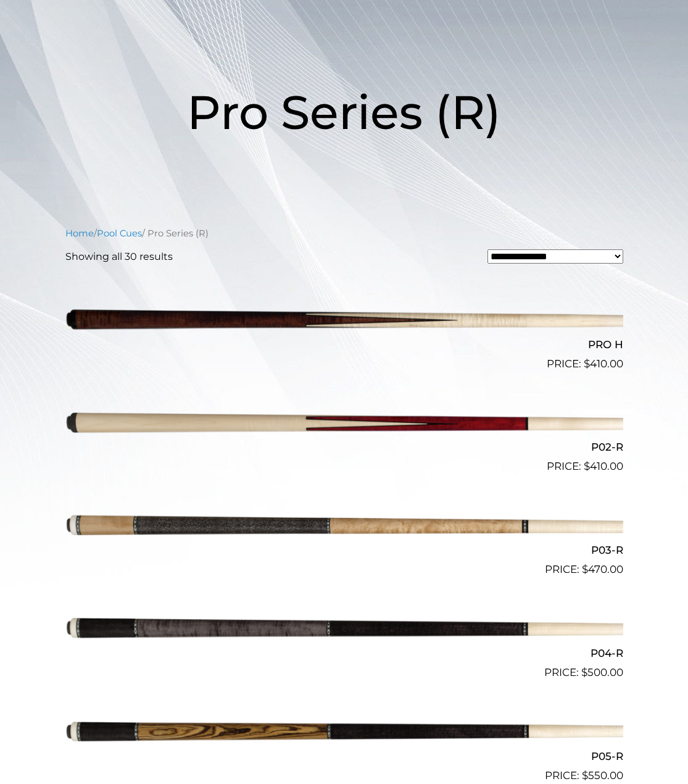 The image size is (688, 784). Describe the element at coordinates (119, 234) in the screenshot. I see `a: Pool Cues` at that location.